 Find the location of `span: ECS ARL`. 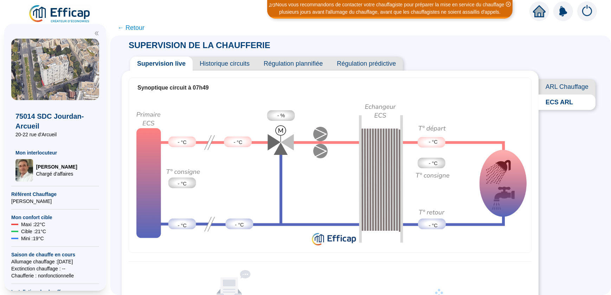

span: ECS ARL is located at coordinates (567, 102).